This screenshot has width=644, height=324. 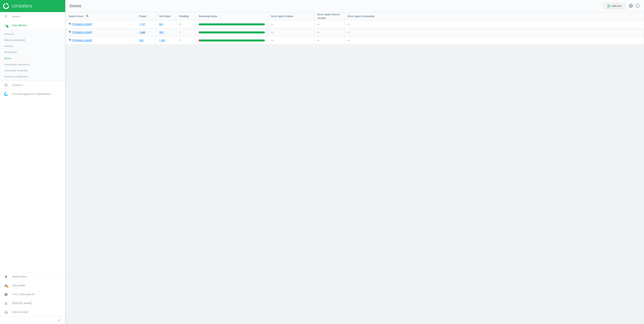 What do you see at coordinates (631, 6) in the screenshot?
I see `i: settings` at bounding box center [631, 6].